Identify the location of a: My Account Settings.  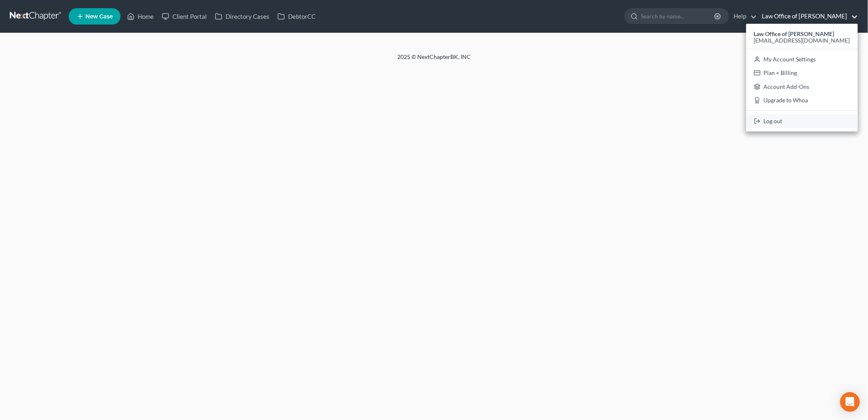
(801, 59).